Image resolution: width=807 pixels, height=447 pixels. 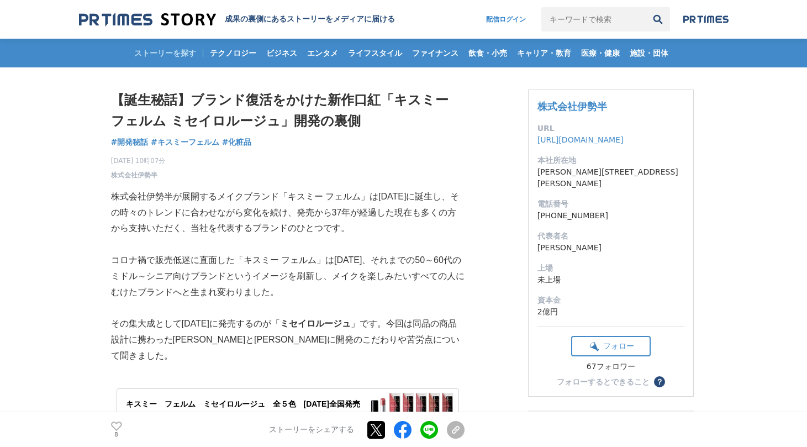 What do you see at coordinates (117, 435) in the screenshot?
I see `p: 8` at bounding box center [117, 435].